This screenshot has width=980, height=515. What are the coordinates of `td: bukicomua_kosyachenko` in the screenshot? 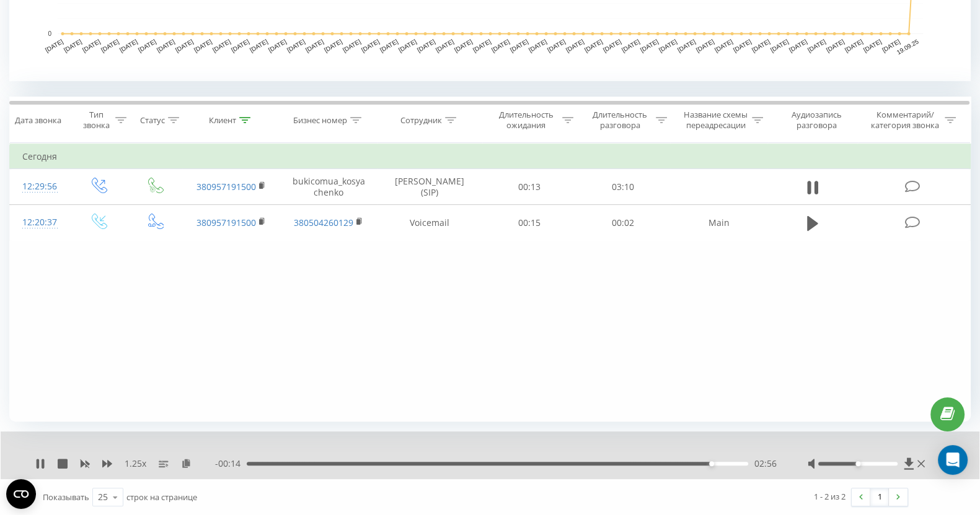 It's located at (328, 187).